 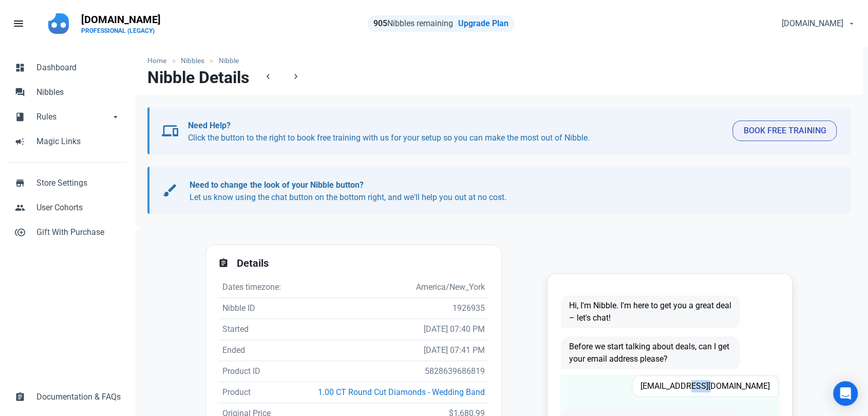 What do you see at coordinates (20, 182) in the screenshot?
I see `span: store` at bounding box center [20, 182].